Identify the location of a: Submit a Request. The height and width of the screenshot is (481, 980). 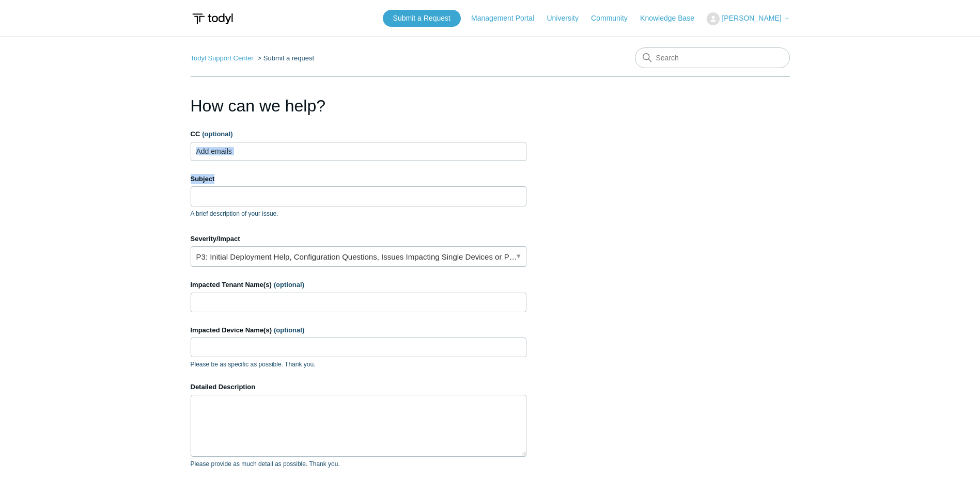
(421, 18).